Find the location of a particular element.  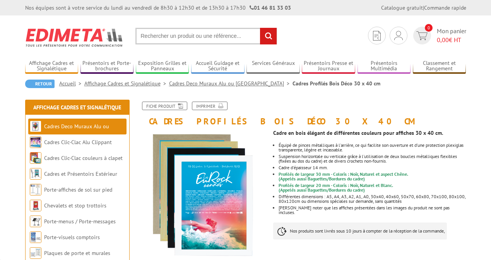

p: Nos produits sont livrés sous 10 jours à compter de la réception de la commande, is located at coordinates (360, 231).